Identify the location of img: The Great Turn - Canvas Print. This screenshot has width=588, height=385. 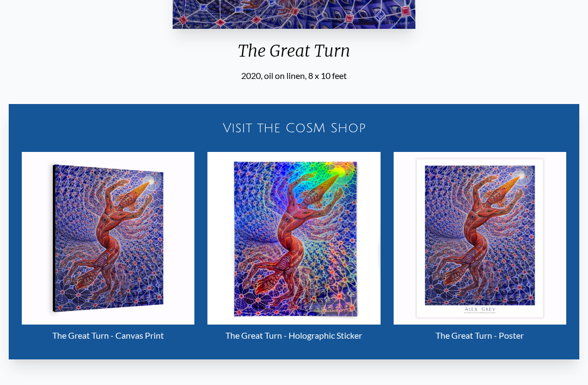
(107, 238).